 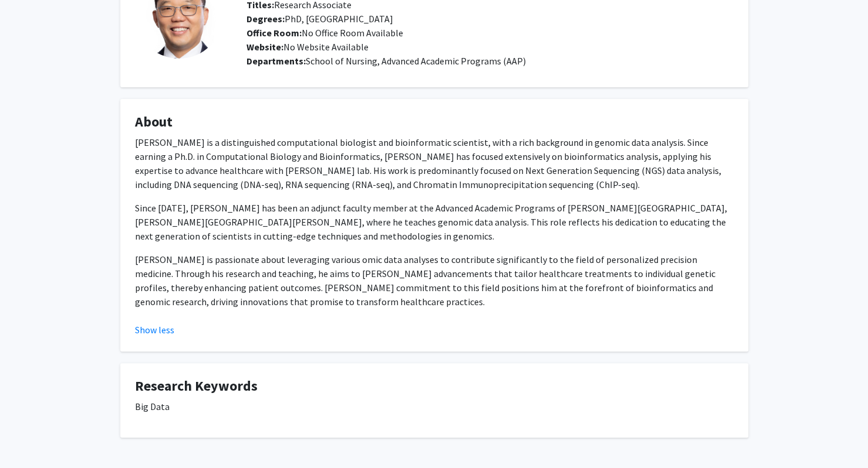 What do you see at coordinates (416, 61) in the screenshot?
I see `span: School of Nursing, Advanced Academic Programs (AAP)` at bounding box center [416, 61].